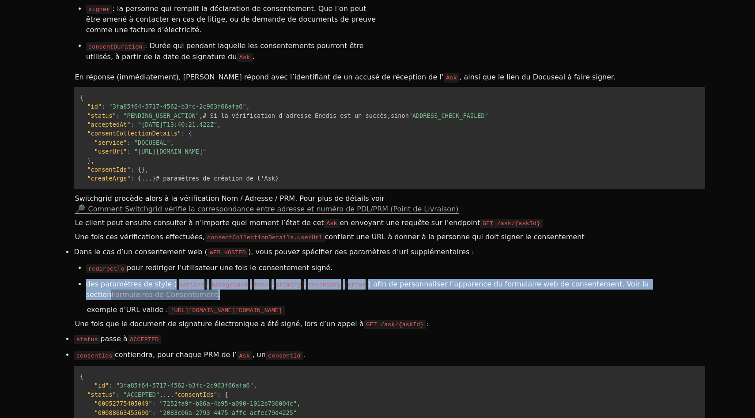 This screenshot has height=418, width=755. Describe the element at coordinates (229, 285) in the screenshot. I see `code: background` at that location.